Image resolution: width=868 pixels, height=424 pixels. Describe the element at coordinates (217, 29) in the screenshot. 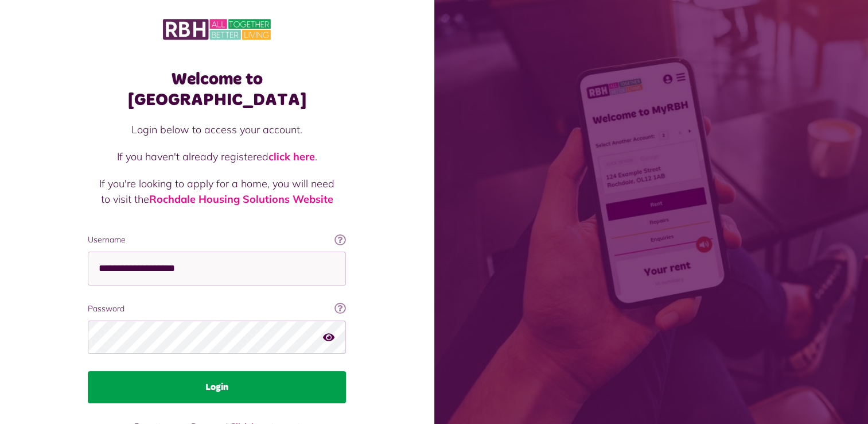

I see `img: MyRBH` at that location.